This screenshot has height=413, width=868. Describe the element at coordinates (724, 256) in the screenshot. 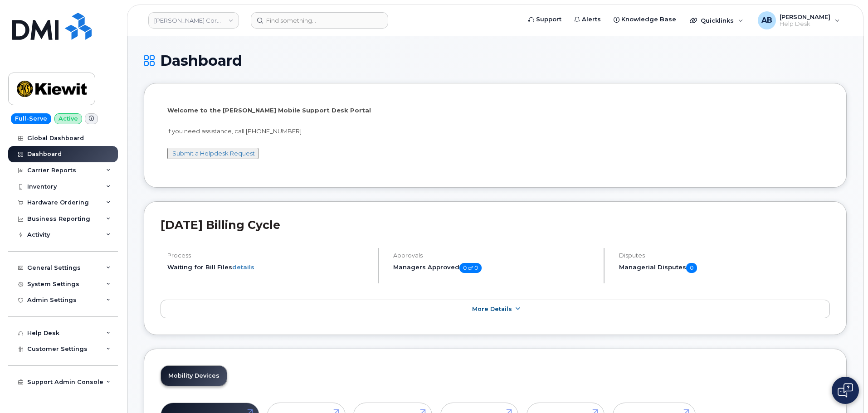

I see `h4: Disputes` at that location.